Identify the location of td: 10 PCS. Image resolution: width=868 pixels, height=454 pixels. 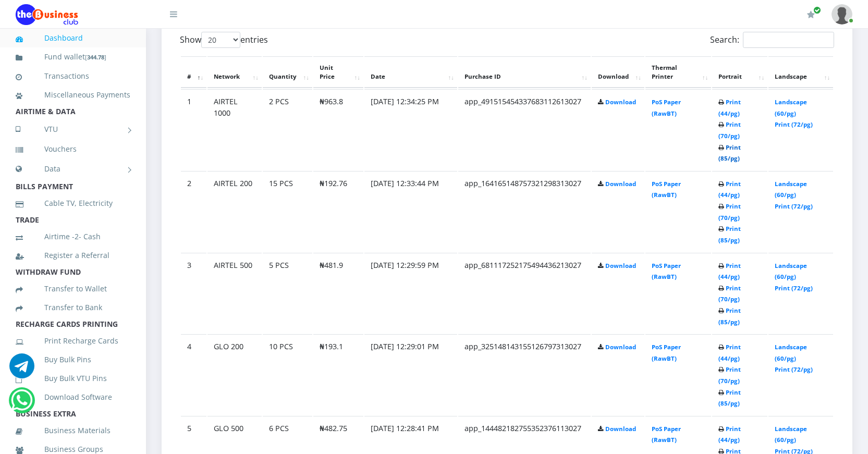
(287, 374).